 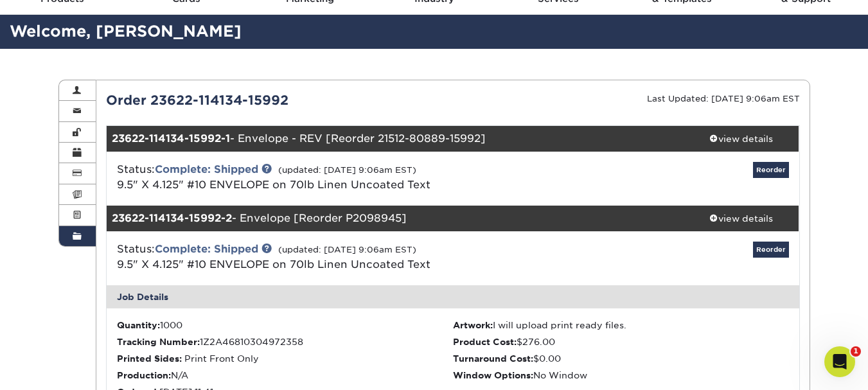 I want to click on li: No Window, so click(x=621, y=376).